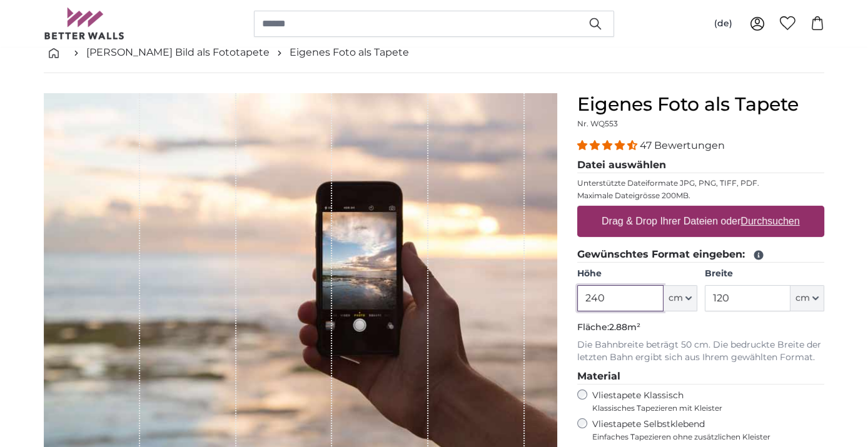 The image size is (868, 447). What do you see at coordinates (701, 165) in the screenshot?
I see `legend: Datei auswählen` at bounding box center [701, 165].